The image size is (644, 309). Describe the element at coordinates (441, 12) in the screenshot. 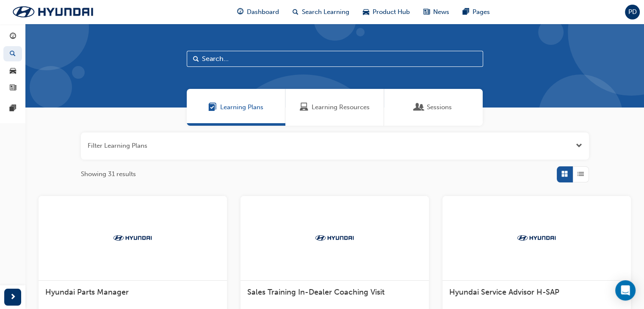

I see `span: News` at that location.